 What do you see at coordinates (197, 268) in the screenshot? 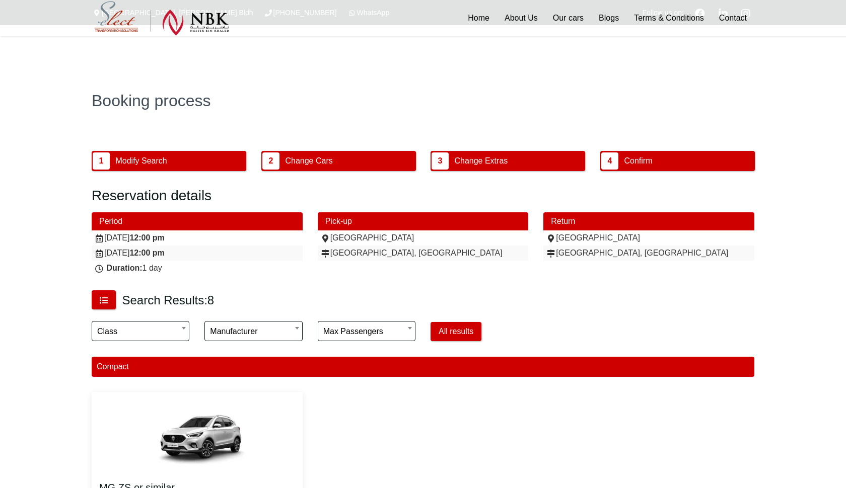
I see `div: 1 day` at bounding box center [197, 268].